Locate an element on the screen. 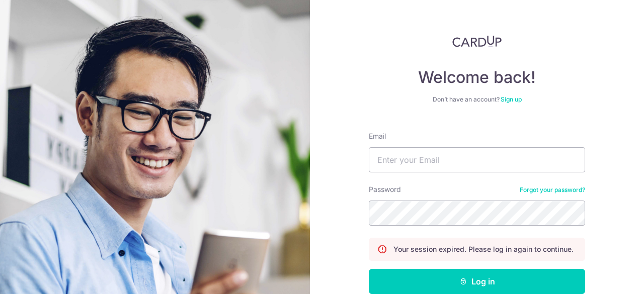  label: Email is located at coordinates (377, 136).